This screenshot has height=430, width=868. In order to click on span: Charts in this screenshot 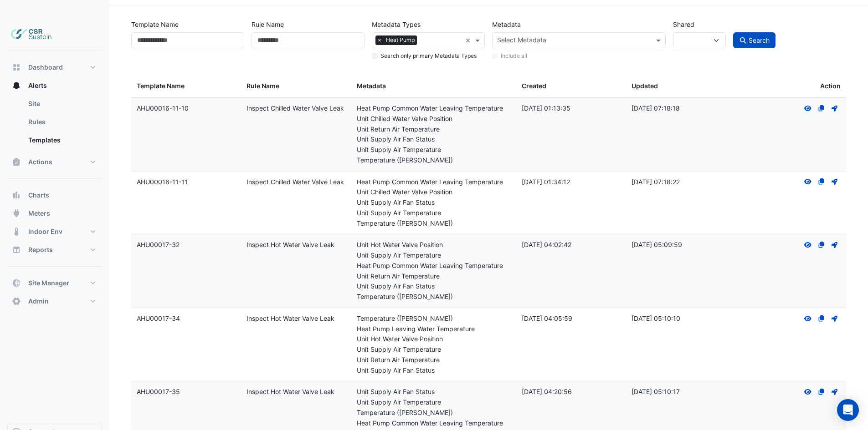, I will do `click(39, 195)`.